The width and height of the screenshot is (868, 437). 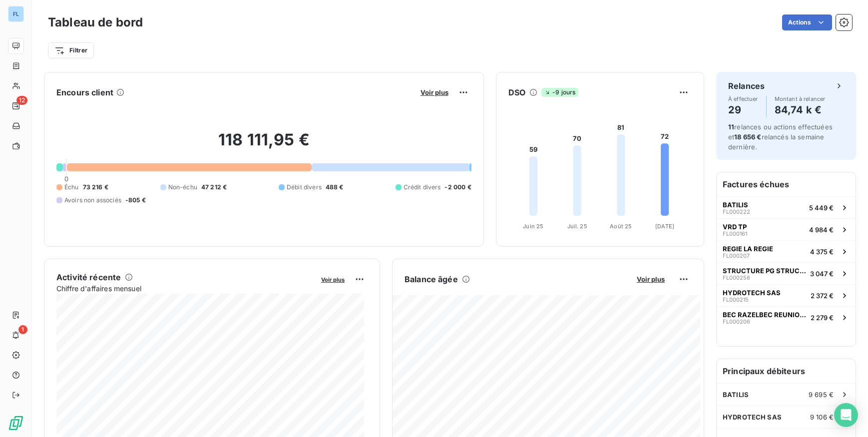 What do you see at coordinates (764, 271) in the screenshot?
I see `span: STRUCTURE PG STRUCTURE` at bounding box center [764, 271].